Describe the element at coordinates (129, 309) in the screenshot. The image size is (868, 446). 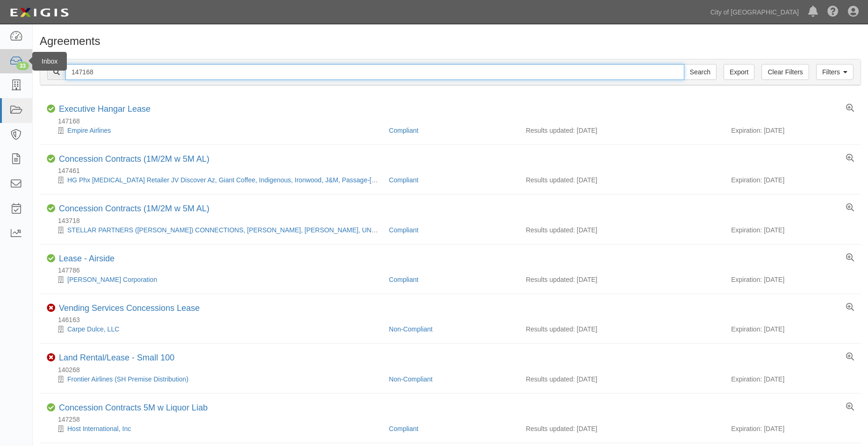
I see `a: Vending Services Concessions Lease` at that location.